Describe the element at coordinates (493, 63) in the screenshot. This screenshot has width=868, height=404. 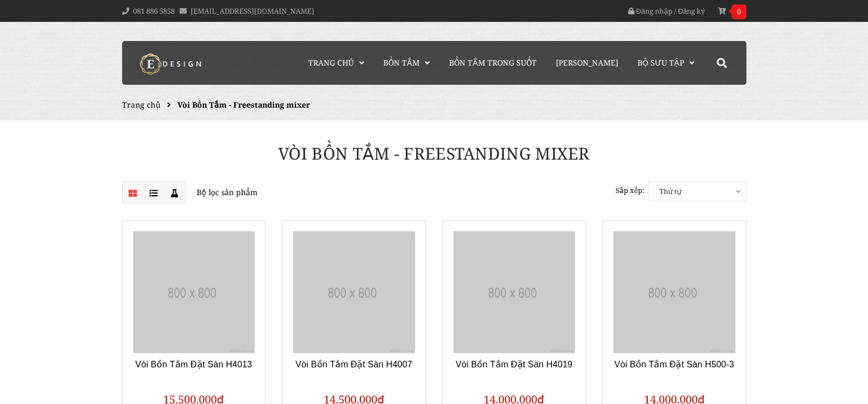
I see `span: Bồn Tắm Trong Suốt` at that location.